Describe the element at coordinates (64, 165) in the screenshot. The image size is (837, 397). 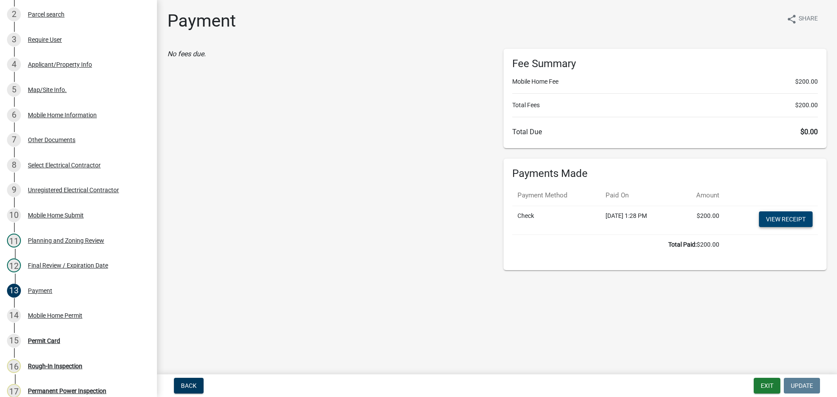
I see `div: Select Electrical Contractor` at that location.